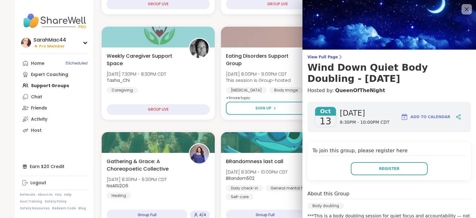 This screenshot has width=476, height=218. Describe the element at coordinates (56, 202) in the screenshot. I see `a: Safety Policy` at that location.